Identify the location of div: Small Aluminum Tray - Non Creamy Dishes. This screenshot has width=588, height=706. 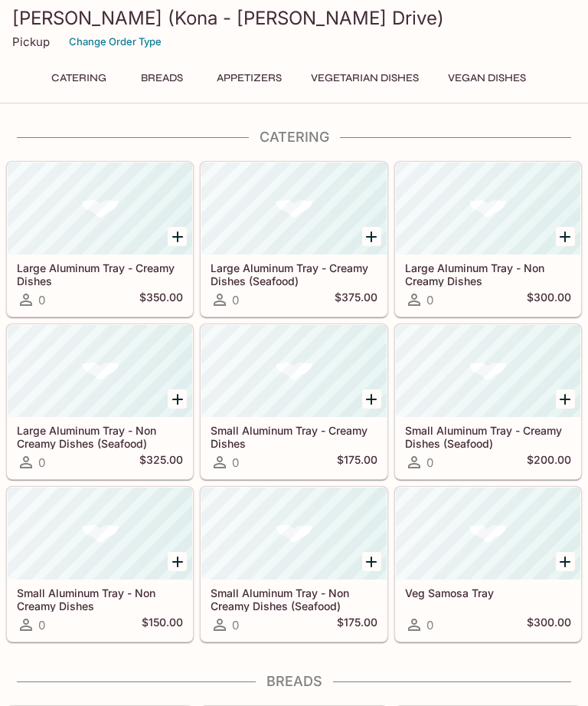
(100, 534).